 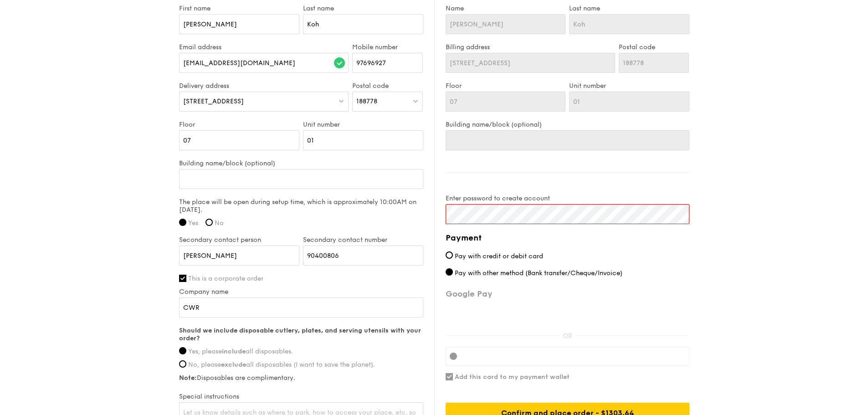 I want to click on span: Pay with other method (Bank transfer/Cheque/Invoice), so click(x=538, y=273).